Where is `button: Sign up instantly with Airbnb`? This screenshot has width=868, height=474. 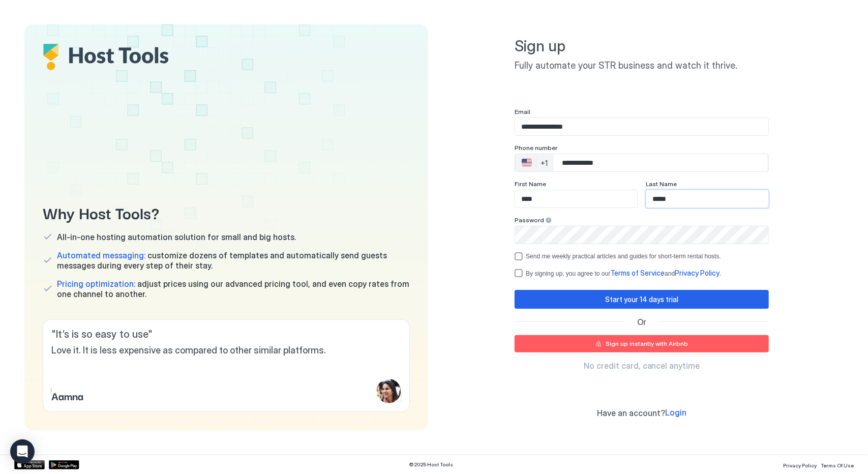
button: Sign up instantly with Airbnb is located at coordinates (642, 344).